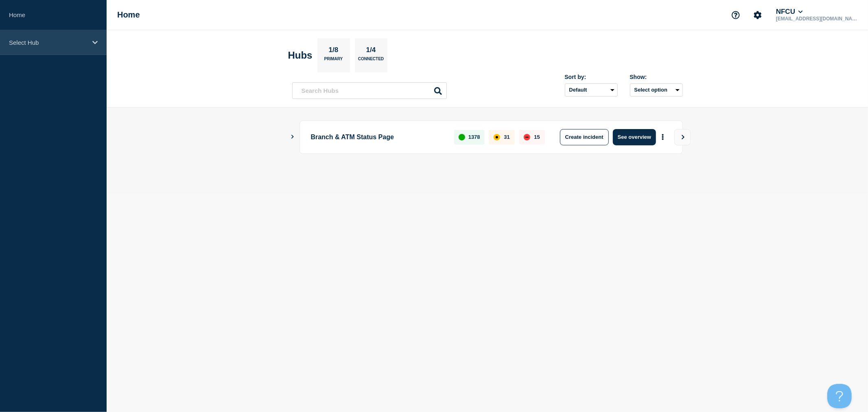 This screenshot has width=868, height=412. What do you see at coordinates (462, 137) in the screenshot?
I see `div: up` at bounding box center [462, 137].